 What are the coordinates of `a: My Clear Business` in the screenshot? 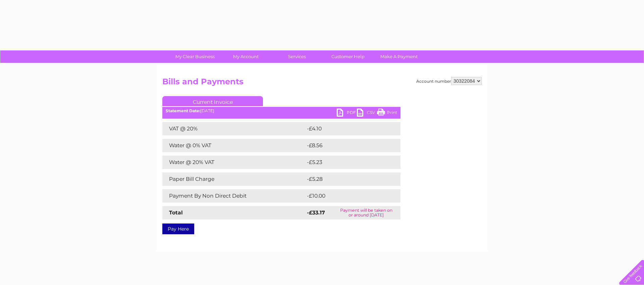 It's located at (195, 56).